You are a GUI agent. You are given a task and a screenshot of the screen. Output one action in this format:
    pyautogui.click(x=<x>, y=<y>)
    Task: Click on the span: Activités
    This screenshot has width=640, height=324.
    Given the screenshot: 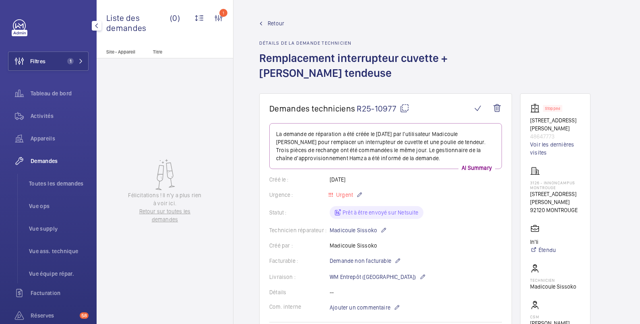 What is the action you would take?
    pyautogui.click(x=60, y=116)
    